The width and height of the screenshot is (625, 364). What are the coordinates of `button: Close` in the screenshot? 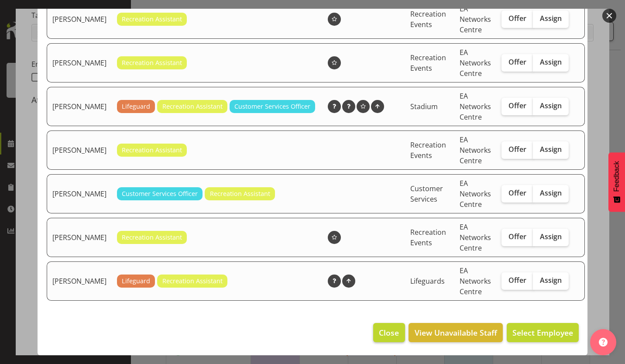 It's located at (389, 332).